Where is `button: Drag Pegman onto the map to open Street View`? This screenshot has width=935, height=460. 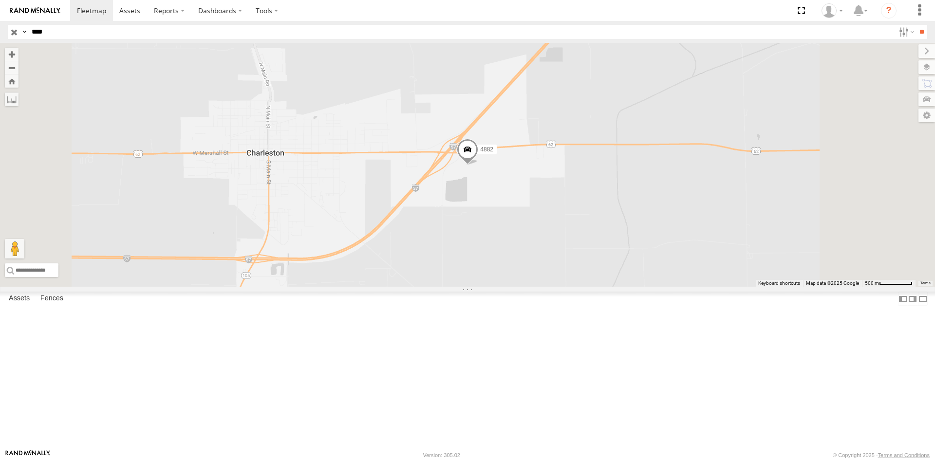 button: Drag Pegman onto the map to open Street View is located at coordinates (15, 249).